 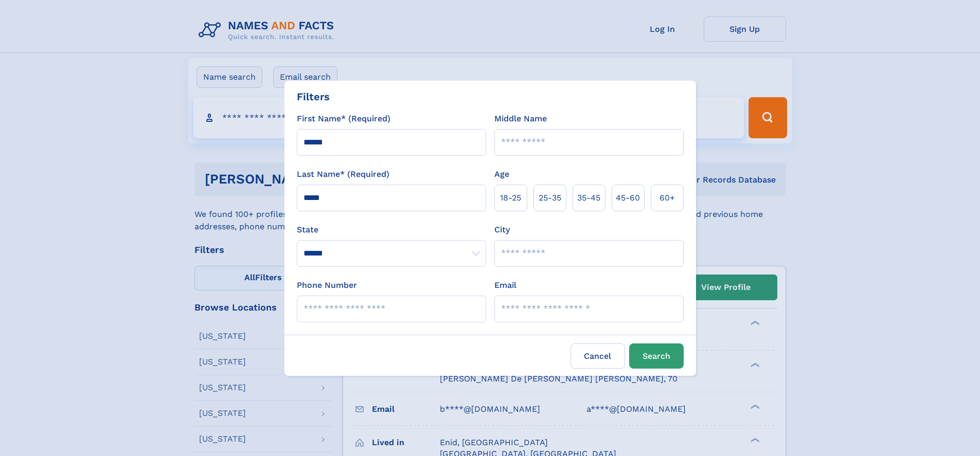 What do you see at coordinates (391, 229) in the screenshot?
I see `label: State` at bounding box center [391, 229].